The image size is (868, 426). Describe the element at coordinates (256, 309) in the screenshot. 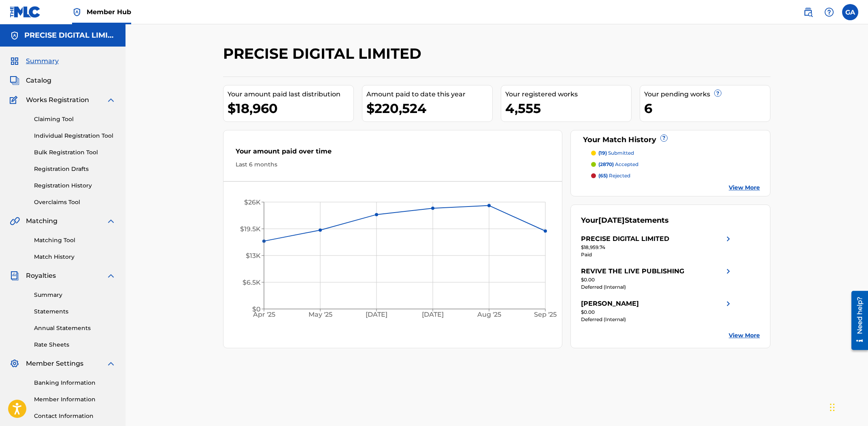

I see `tspan: $0` at that location.